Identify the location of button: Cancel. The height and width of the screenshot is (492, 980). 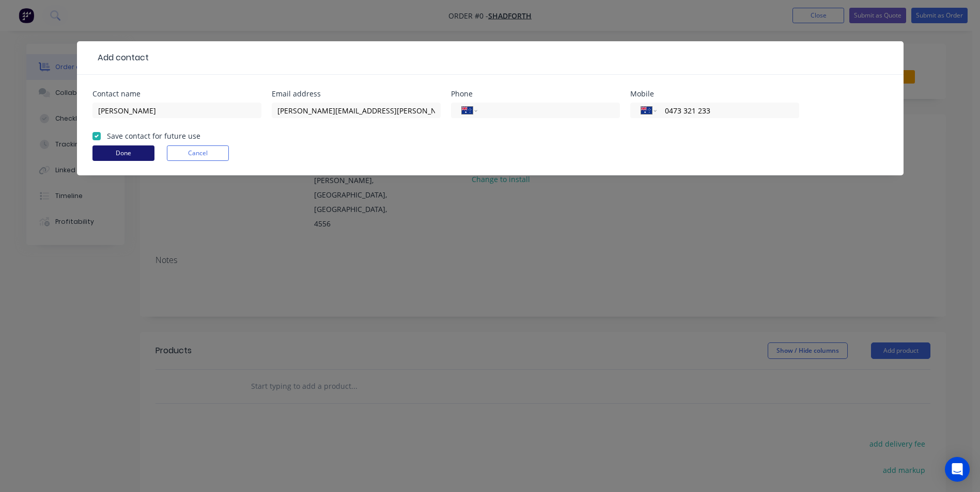
(198, 153).